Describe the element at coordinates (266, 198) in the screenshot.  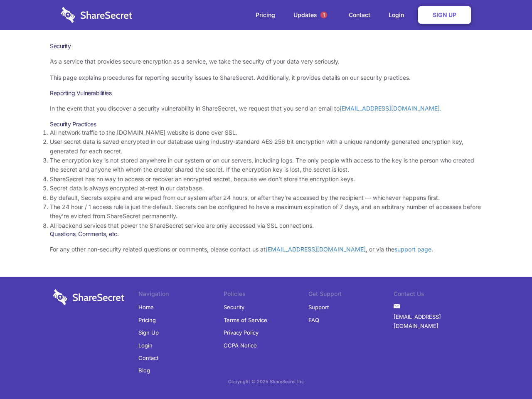
I see `li: By default, Secrets expire and are wiped from our system after 24 hours, or after they’re accesse...` at that location.